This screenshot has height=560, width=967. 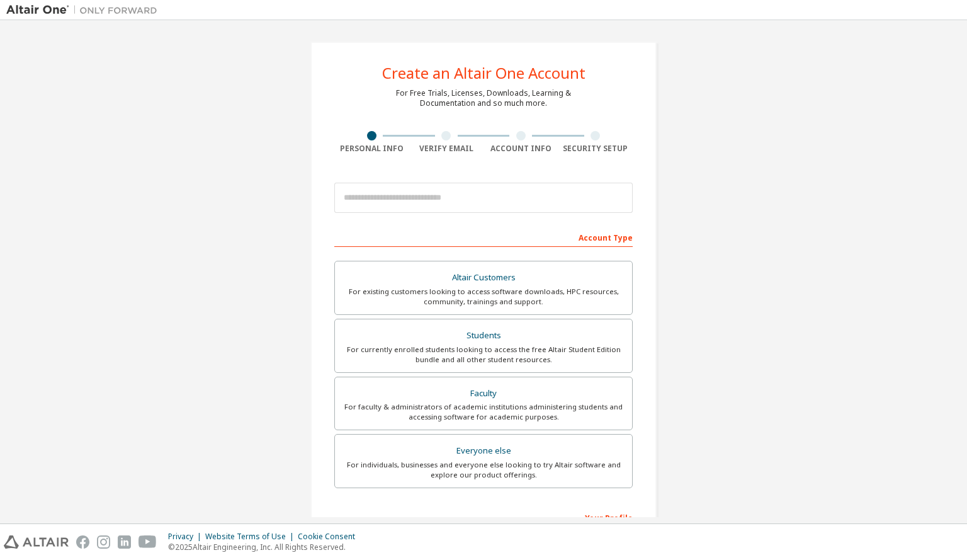 What do you see at coordinates (484, 451) in the screenshot?
I see `div: Everyone else` at bounding box center [484, 451].